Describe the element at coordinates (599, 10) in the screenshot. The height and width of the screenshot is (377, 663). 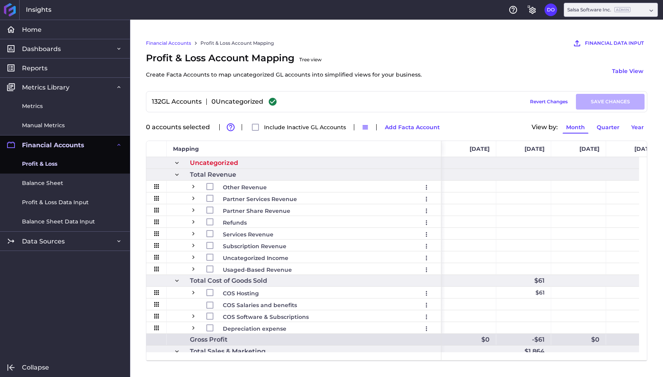
I see `div: Salsa Software Inc.` at that location.